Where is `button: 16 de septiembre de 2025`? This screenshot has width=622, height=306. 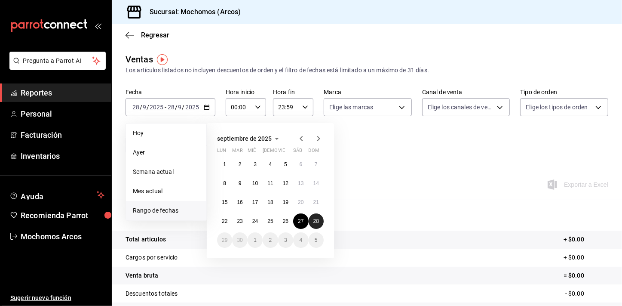
button: 16 de septiembre de 2025 is located at coordinates (239, 202).